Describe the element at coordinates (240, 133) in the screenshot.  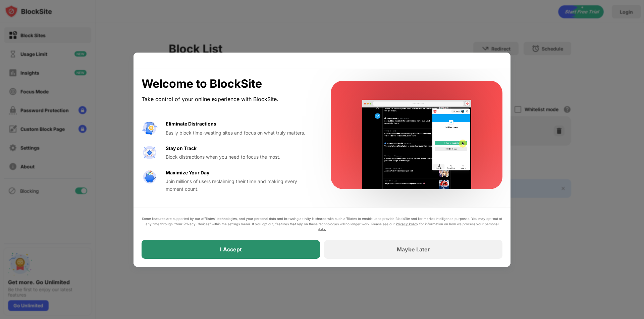
I see `div: Easily block time-wasting sites and focus on what truly matters.` at that location.